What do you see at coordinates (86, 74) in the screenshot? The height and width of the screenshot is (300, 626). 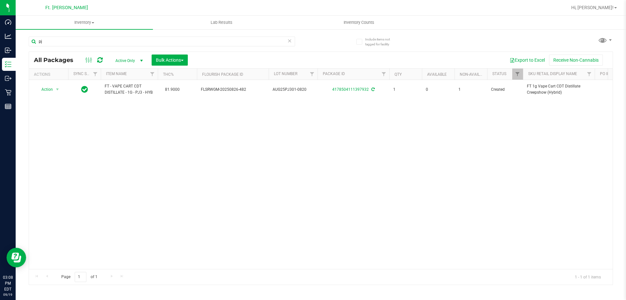 I see `a: Sync Status` at bounding box center [86, 74].